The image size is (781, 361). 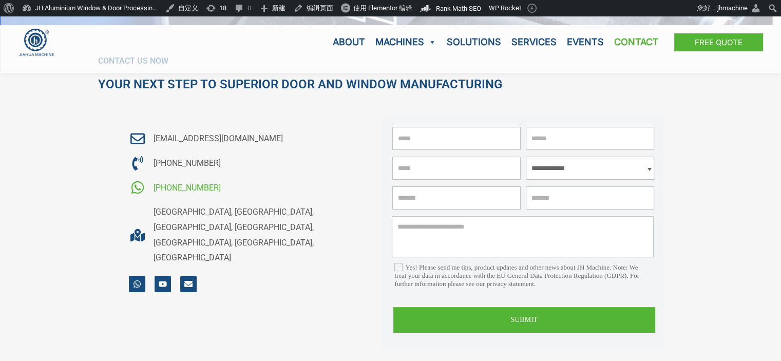 I want to click on span: Rank Math SEO, so click(x=459, y=8).